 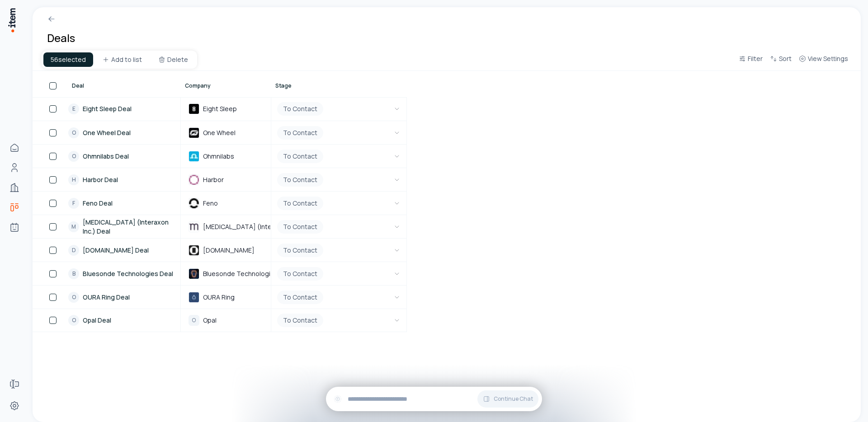 What do you see at coordinates (225, 157) in the screenshot?
I see `div: OhmnilabsOhmnilabs` at bounding box center [225, 157].